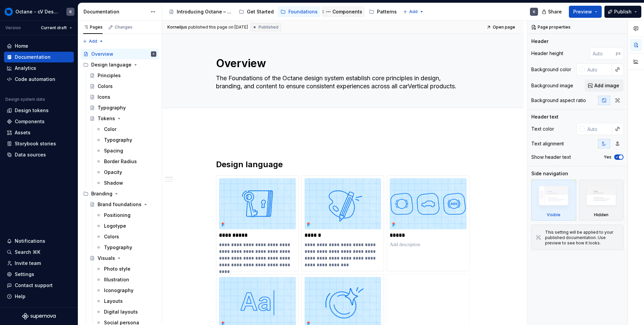 This screenshot has width=644, height=325. What do you see at coordinates (123, 75) in the screenshot?
I see `a: Principles` at bounding box center [123, 75].